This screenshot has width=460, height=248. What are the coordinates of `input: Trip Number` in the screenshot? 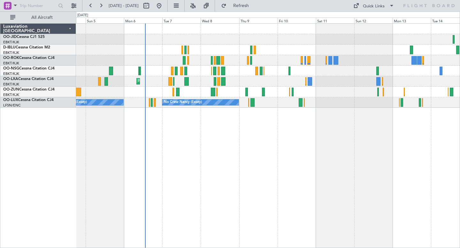 It's located at (38, 6).